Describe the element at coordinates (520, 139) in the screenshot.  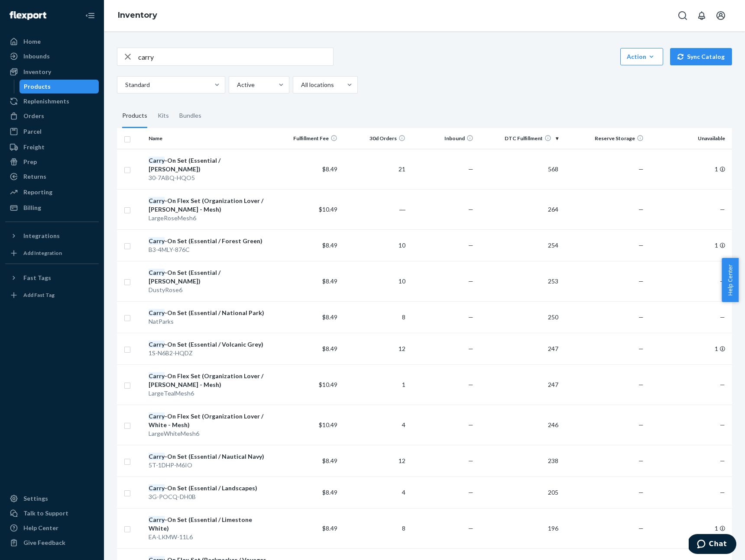
I see `th: DTC Fulfillment` at that location.